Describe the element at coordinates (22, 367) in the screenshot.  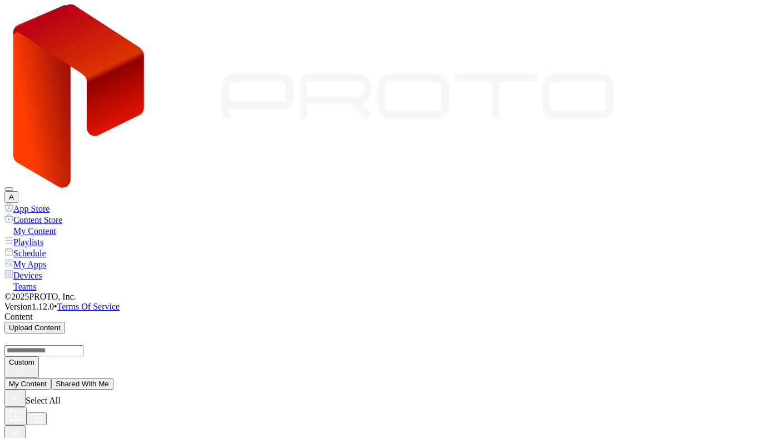
I see `button: Custom` at that location.